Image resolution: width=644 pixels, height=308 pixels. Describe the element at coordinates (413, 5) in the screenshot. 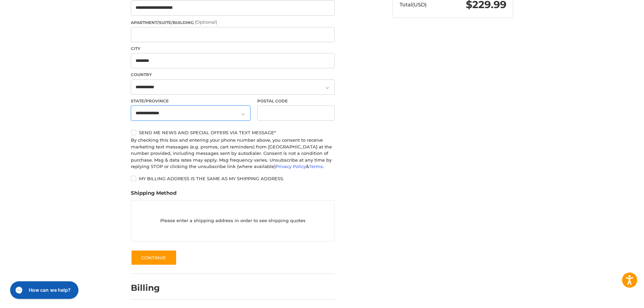

I see `span: Total (USD)` at that location.